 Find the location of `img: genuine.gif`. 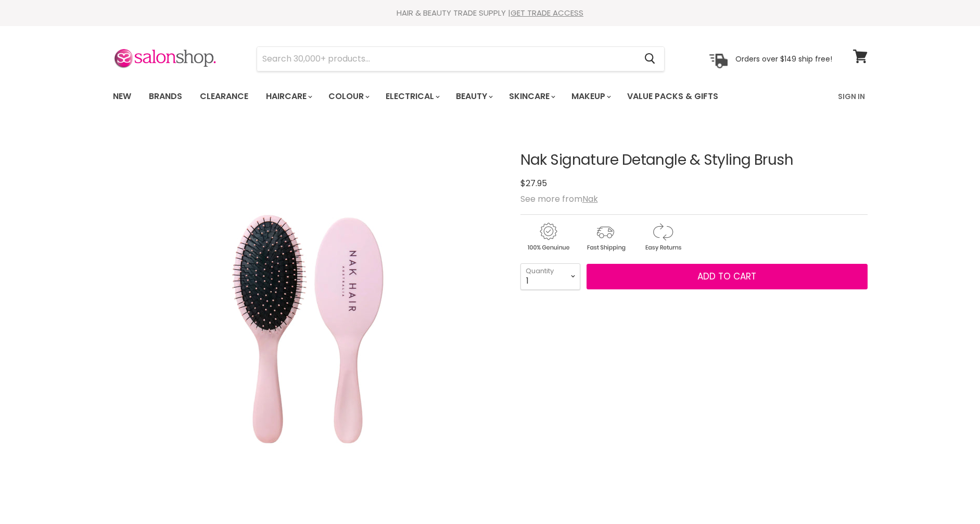

img: genuine.gif is located at coordinates (548, 237).